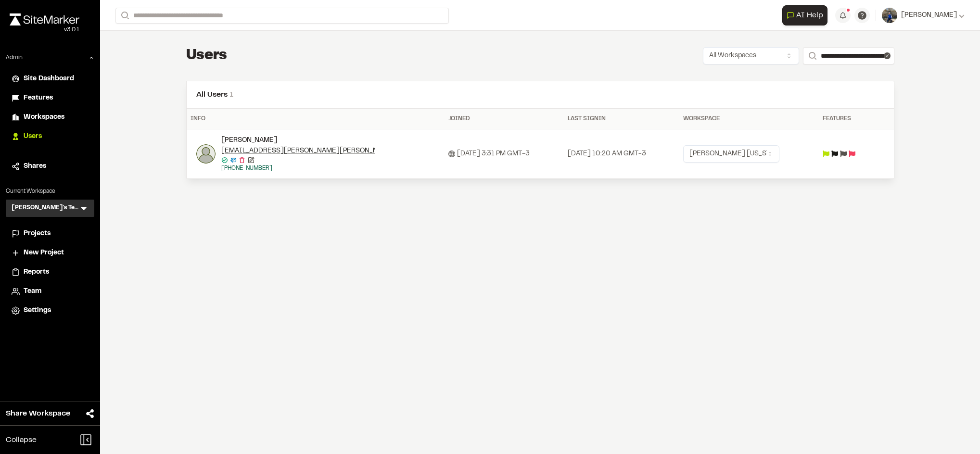 This screenshot has width=980, height=454. Describe the element at coordinates (232, 160) in the screenshot. I see `span: Reset password email sent` at that location.